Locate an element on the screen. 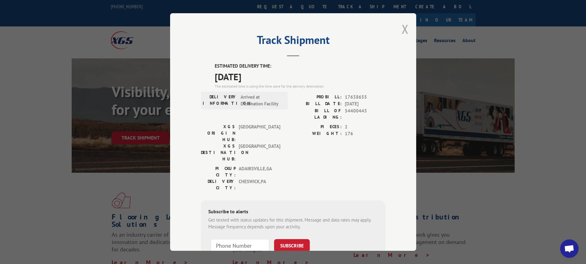  span: ADAIRSVILLE , GA is located at coordinates (260, 172).